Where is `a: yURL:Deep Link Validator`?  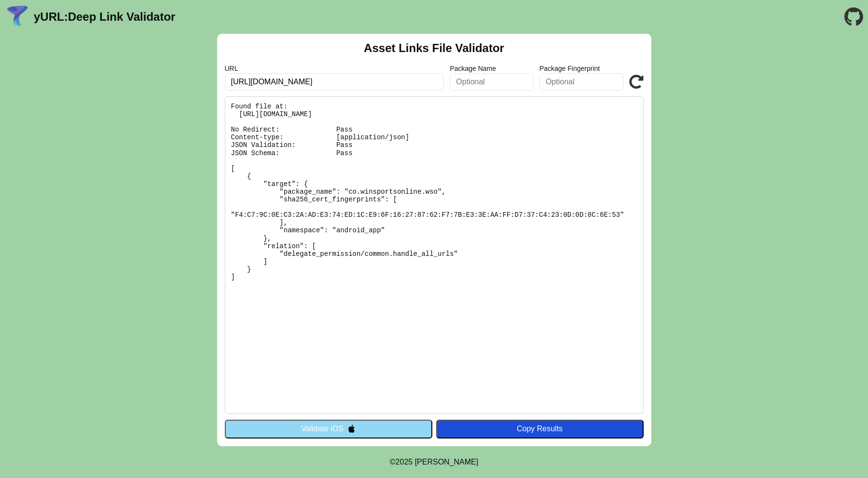
a: yURL:Deep Link Validator is located at coordinates (104, 17).